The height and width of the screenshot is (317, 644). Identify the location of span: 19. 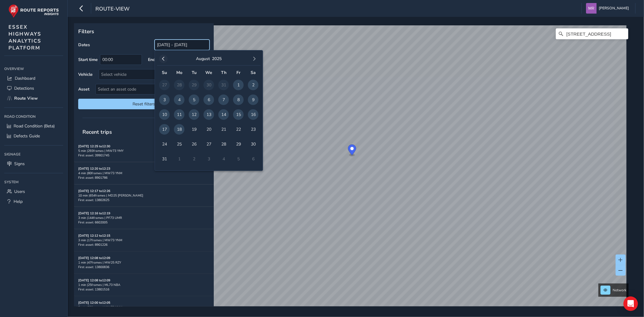
(194, 129).